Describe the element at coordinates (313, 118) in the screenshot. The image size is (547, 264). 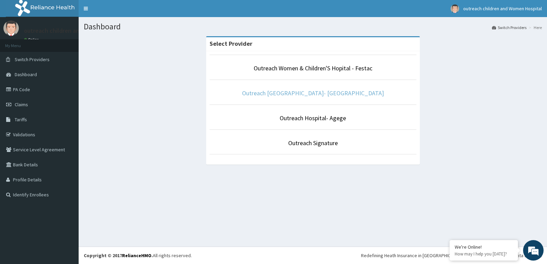
I see `a: Outreach Hospital- Agege` at that location.